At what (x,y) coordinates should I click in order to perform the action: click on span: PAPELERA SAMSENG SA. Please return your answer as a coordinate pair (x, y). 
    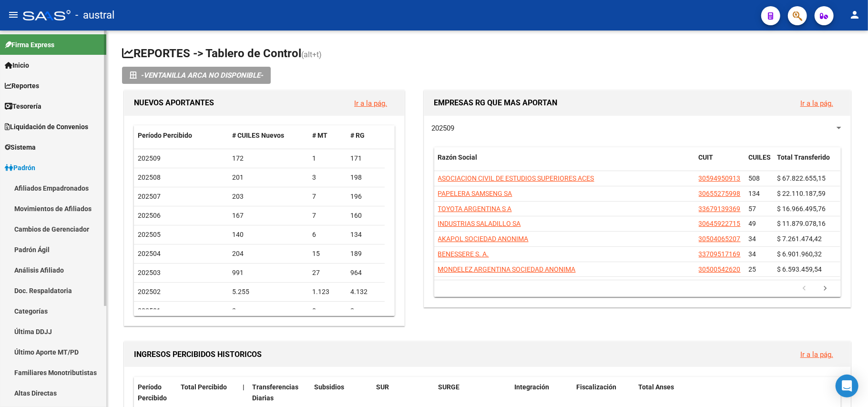
    Looking at the image, I should click on (476, 193).